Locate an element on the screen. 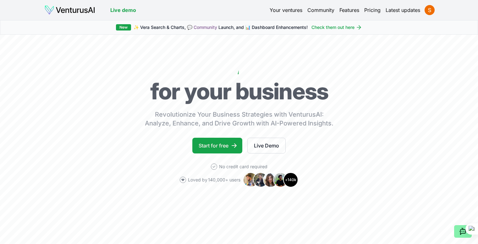  a: Check them out here is located at coordinates (337, 27).